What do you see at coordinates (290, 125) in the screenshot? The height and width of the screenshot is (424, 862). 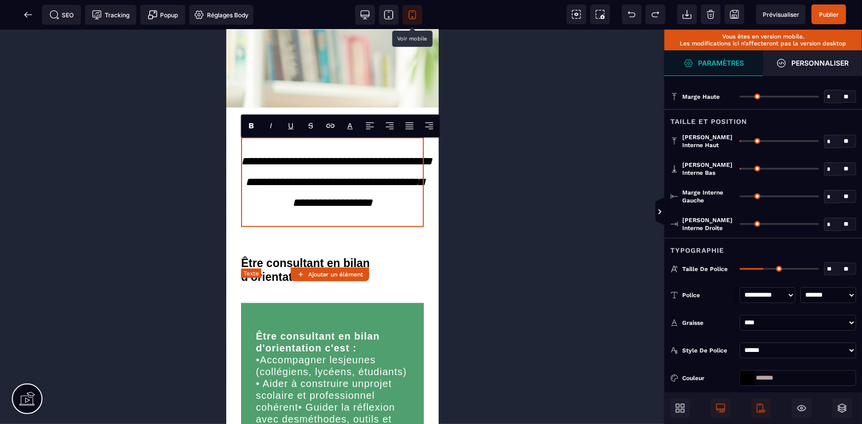 I see `u: U` at bounding box center [290, 125].